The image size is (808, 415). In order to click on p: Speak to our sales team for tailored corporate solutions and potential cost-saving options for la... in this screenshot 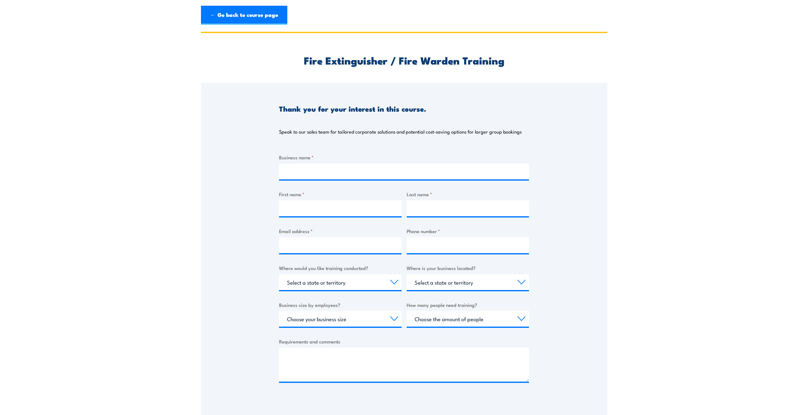, I will do `click(401, 132)`.